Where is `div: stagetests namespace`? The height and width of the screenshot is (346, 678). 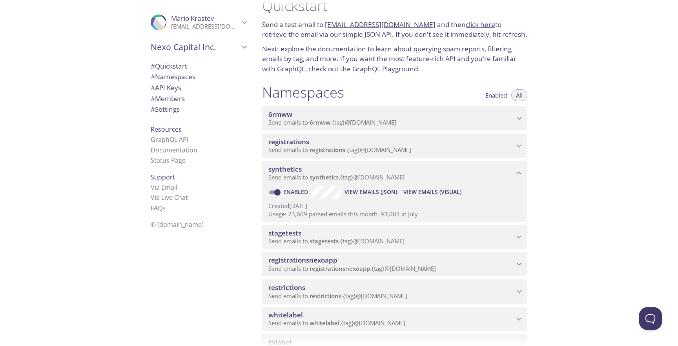 div: stagetests namespace is located at coordinates (395, 237).